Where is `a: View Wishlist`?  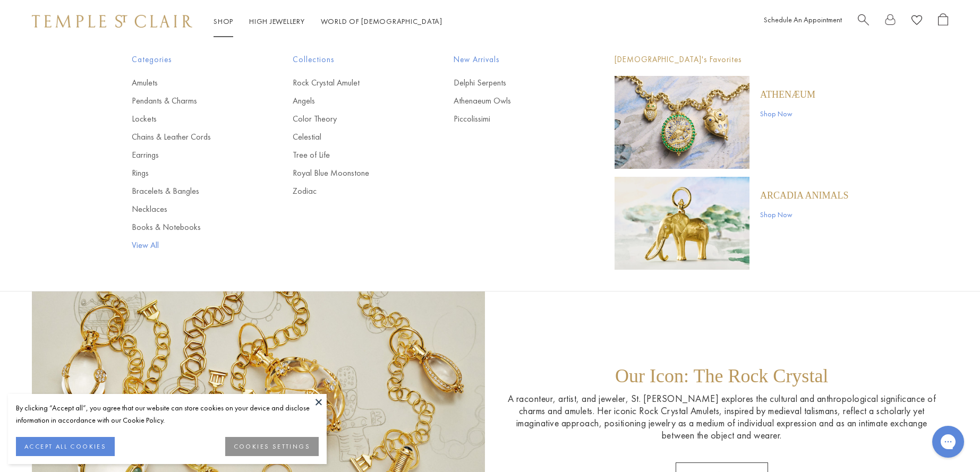
a: View Wishlist is located at coordinates (917, 21).